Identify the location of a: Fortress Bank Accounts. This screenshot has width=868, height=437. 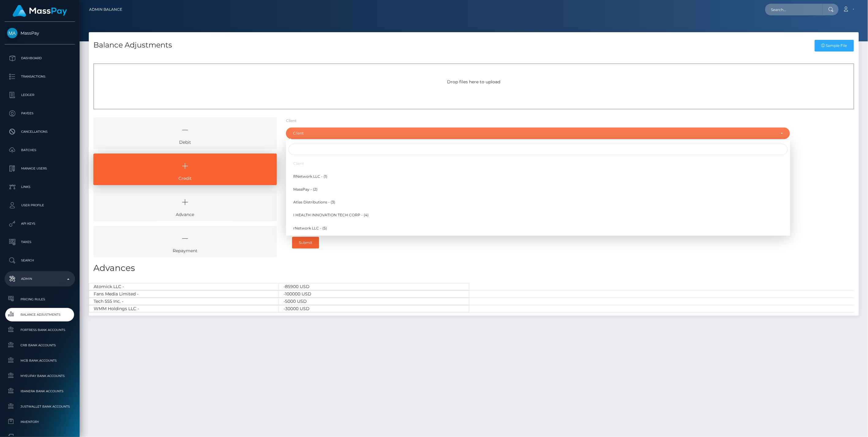
(40, 330).